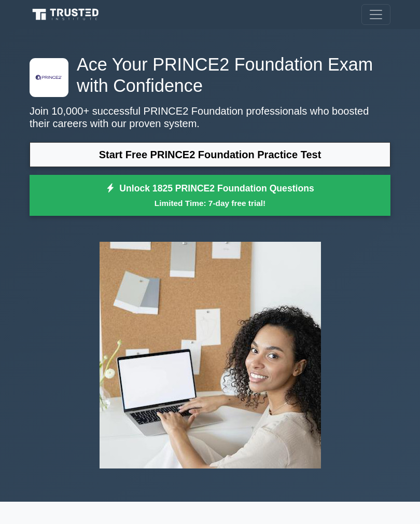  I want to click on p: Join 10,000+ successful PRINCE2 Foundation professionals who boosted their careers with our prove..., so click(210, 117).